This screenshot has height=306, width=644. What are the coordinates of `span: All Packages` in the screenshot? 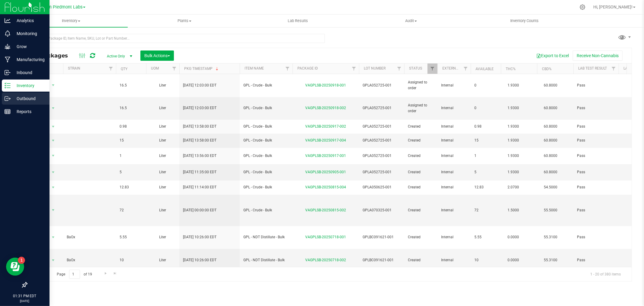 It's located at (53, 56).